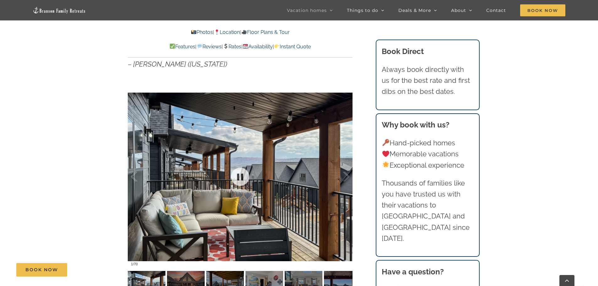 The width and height of the screenshot is (598, 286). Describe the element at coordinates (414, 10) in the screenshot. I see `span: Deals & More` at that location.